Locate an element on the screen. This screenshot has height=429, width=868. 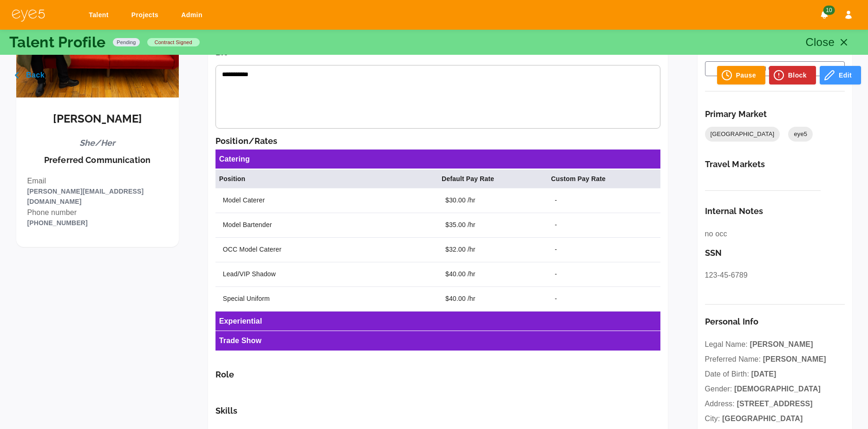
th: Custom Pay Rate is located at coordinates (604, 179).